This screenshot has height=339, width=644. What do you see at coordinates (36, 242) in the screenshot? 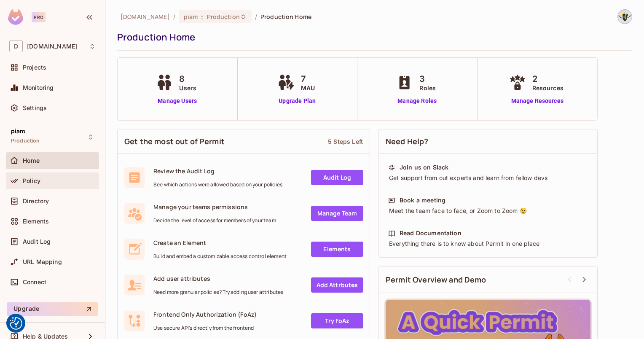
I see `span: Audit Log` at bounding box center [36, 242].